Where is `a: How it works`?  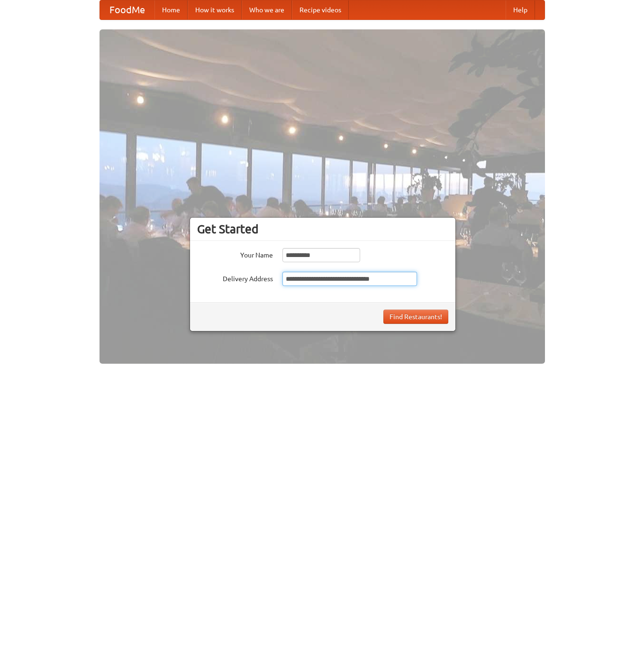
a: How it works is located at coordinates (215, 10).